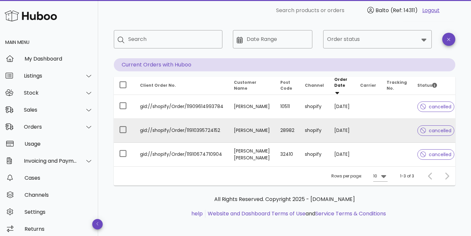 The image size is (471, 236). Describe the element at coordinates (59, 178) in the screenshot. I see `div: Cases` at that location.